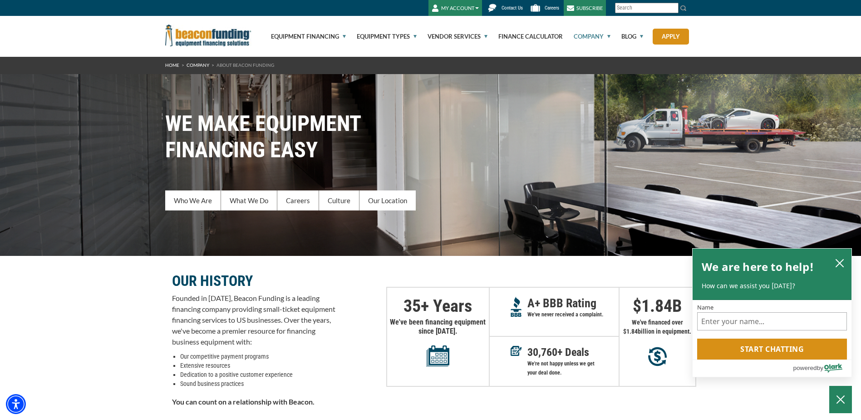 This screenshot has height=420, width=861. What do you see at coordinates (525, 36) in the screenshot?
I see `a: Finance Calculator` at bounding box center [525, 36].